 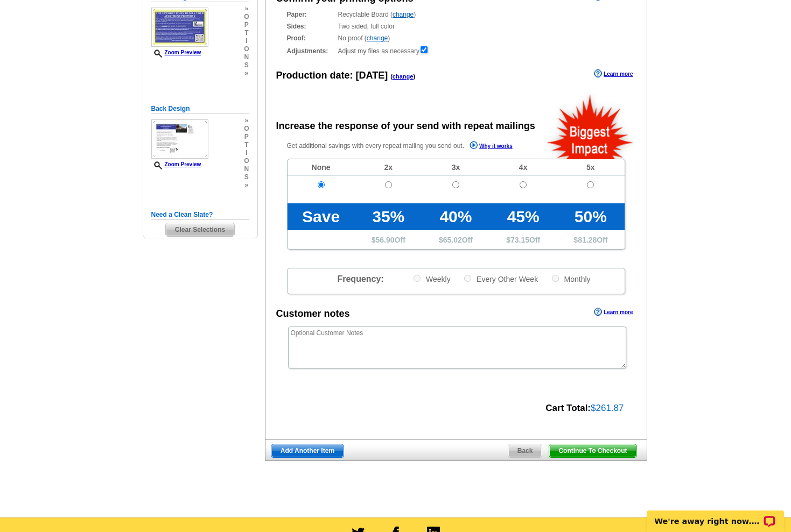 What do you see at coordinates (311, 38) in the screenshot?
I see `strong: Proof:` at bounding box center [311, 38].